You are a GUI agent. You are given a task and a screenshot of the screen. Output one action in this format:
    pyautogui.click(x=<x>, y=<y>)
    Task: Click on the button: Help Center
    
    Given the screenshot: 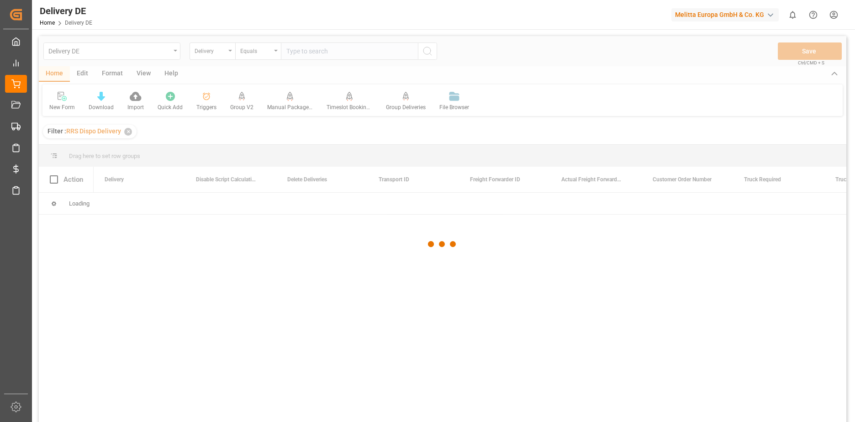 What is the action you would take?
    pyautogui.click(x=813, y=15)
    